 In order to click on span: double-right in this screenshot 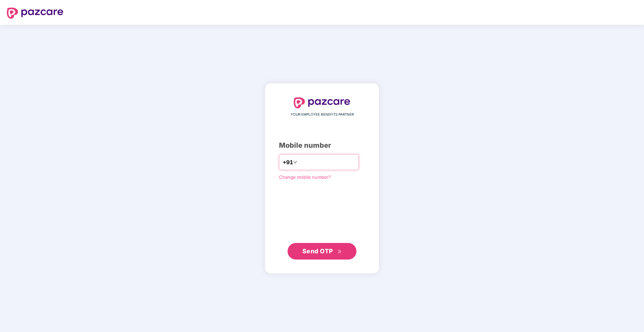, I will do `click(339, 251)`.